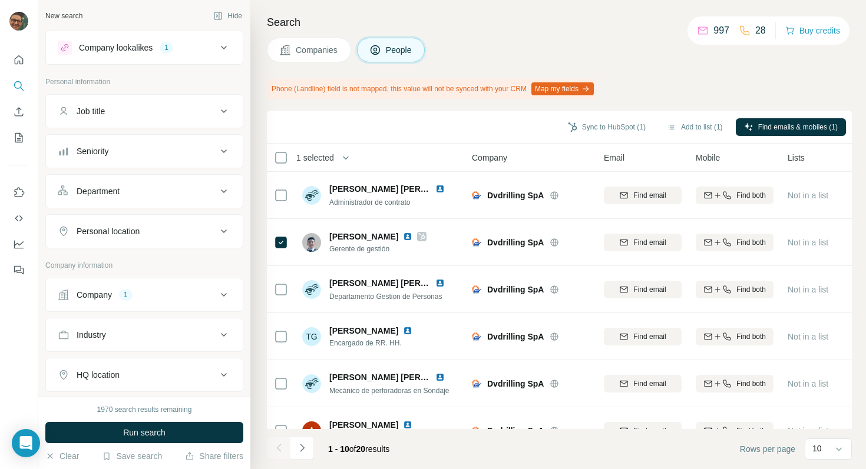 This screenshot has width=866, height=469. I want to click on button: Map my fields, so click(562, 89).